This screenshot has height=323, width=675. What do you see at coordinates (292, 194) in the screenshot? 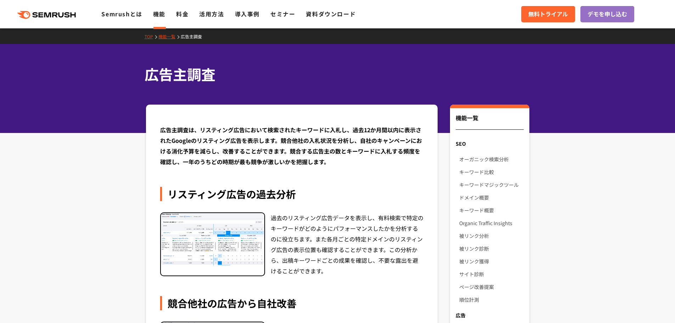
I see `div: リスティング広告の過去分析` at bounding box center [292, 194].